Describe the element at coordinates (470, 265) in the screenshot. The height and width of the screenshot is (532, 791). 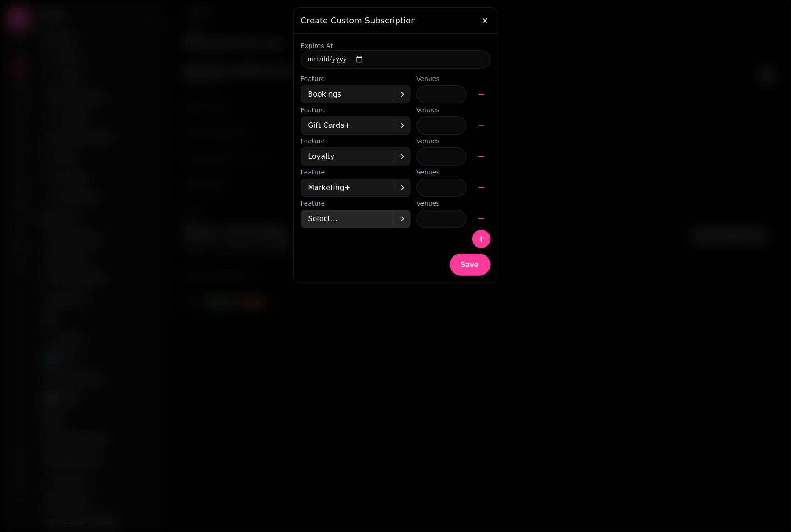
I see `button: Save` at that location.